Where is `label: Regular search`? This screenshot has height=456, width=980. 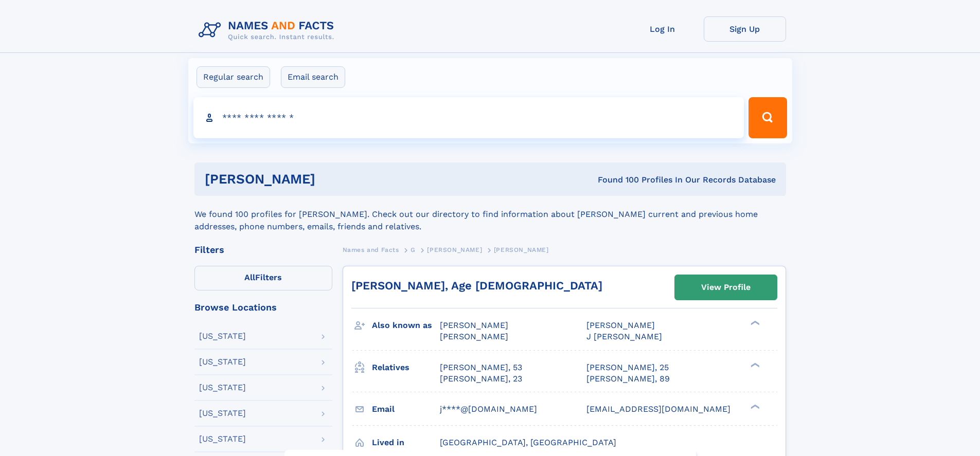
label: Regular search is located at coordinates (233, 77).